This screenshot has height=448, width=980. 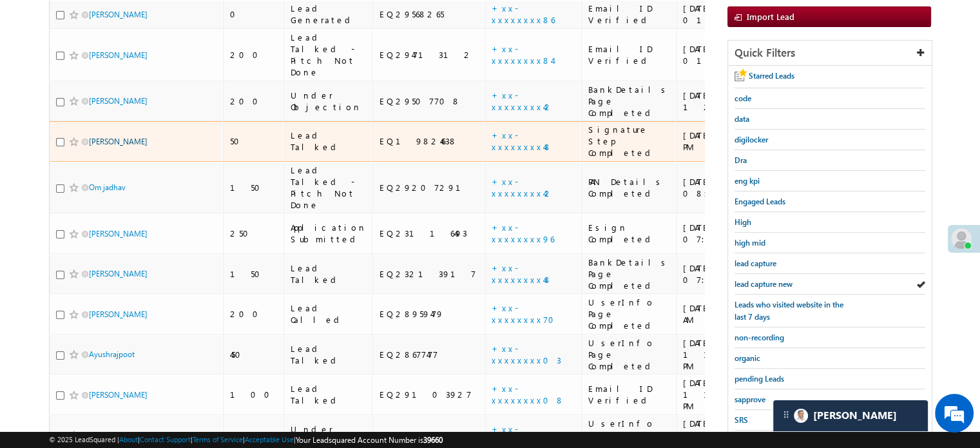 I want to click on div: EQ23213917, so click(x=428, y=274).